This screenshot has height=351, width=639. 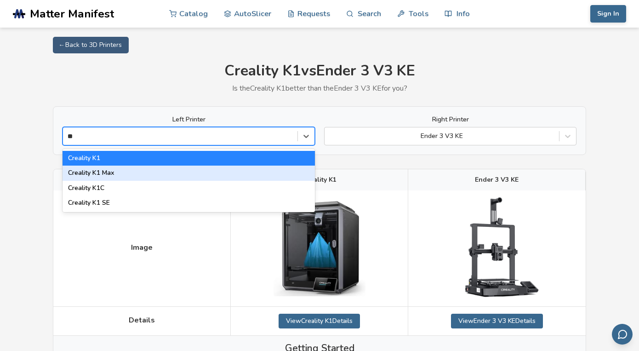 What do you see at coordinates (320, 71) in the screenshot?
I see `h1: Creality K1 vs Ender 3 V3 KE` at bounding box center [320, 71].